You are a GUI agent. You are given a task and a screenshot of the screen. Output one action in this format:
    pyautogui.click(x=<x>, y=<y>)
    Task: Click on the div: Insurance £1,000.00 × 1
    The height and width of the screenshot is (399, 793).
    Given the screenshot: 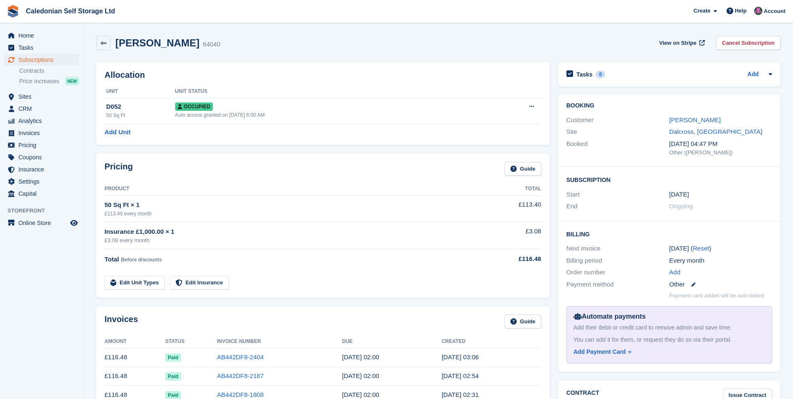 What is the action you would take?
    pyautogui.click(x=289, y=232)
    